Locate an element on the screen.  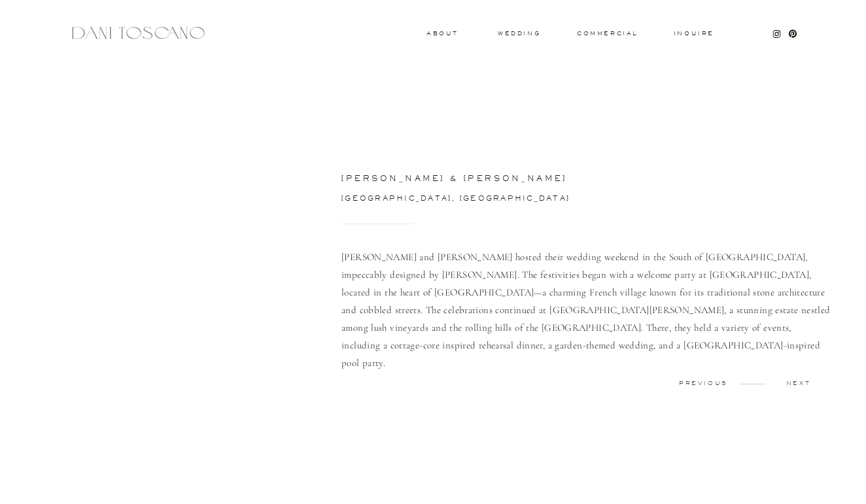
a: About is located at coordinates (441, 32).